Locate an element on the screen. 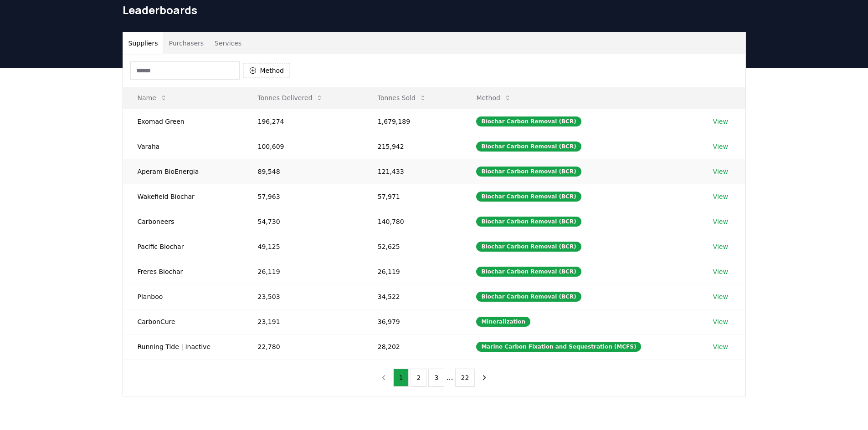  td: 34,522 is located at coordinates (413, 296).